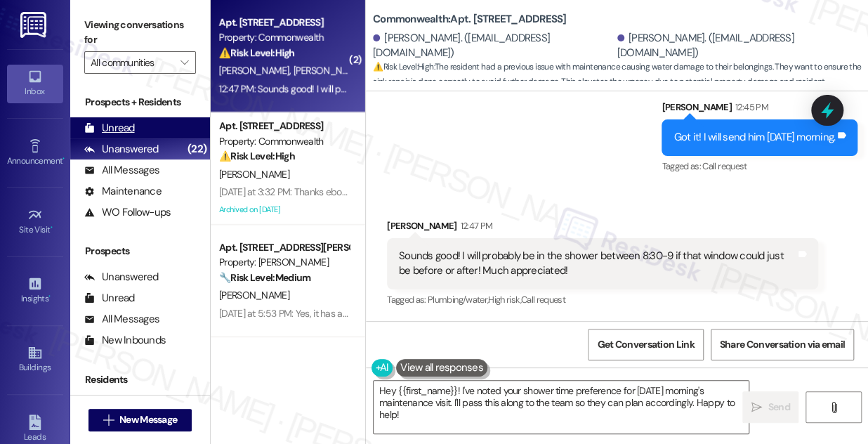 This screenshot has width=868, height=444. What do you see at coordinates (132, 63) in the screenshot?
I see `input: All communities` at bounding box center [132, 63].